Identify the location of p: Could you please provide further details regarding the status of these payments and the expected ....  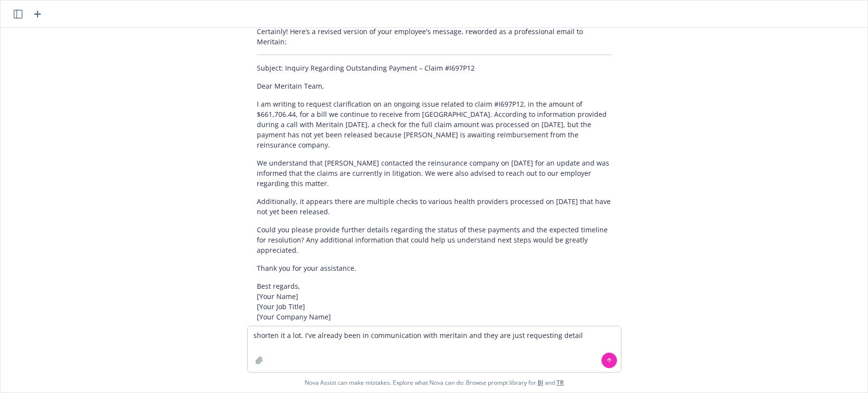
(434, 240).